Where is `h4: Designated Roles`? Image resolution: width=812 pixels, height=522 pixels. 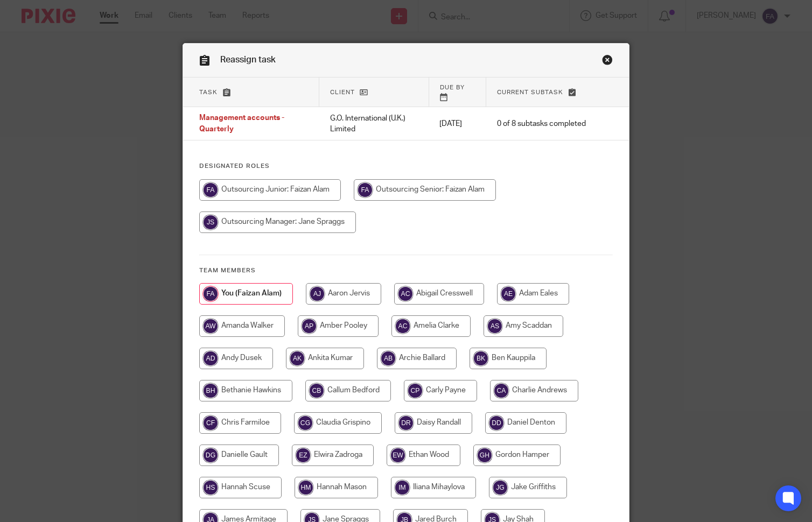 h4: Designated Roles is located at coordinates (405, 166).